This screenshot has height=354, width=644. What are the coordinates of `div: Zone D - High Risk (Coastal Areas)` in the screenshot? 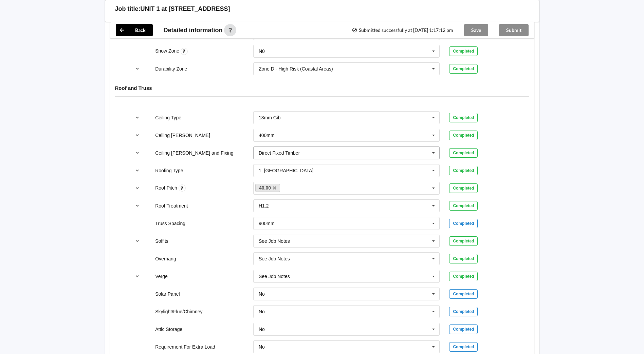 It's located at (296, 69).